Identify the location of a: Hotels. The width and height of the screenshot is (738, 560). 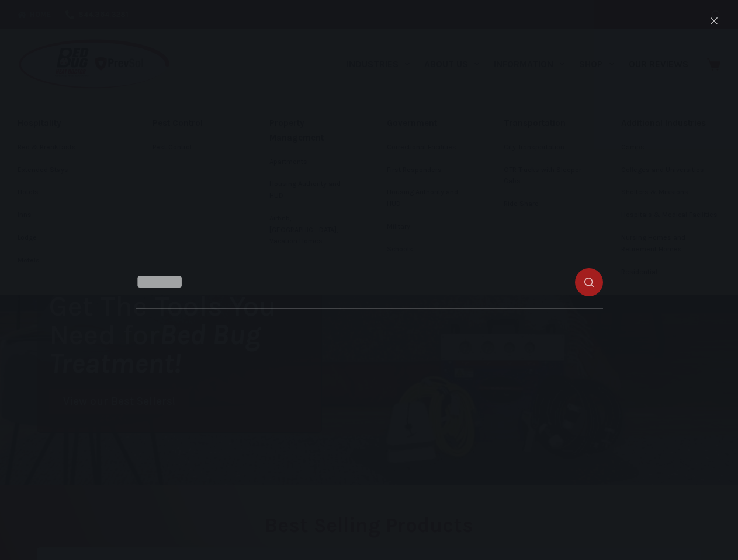
(68, 193).